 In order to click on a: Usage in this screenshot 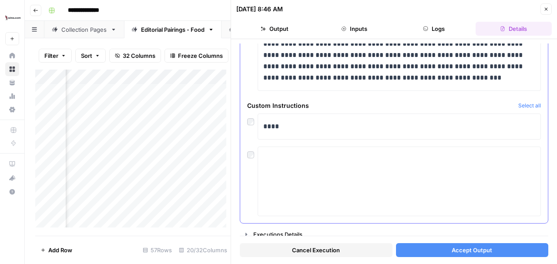, I will do `click(12, 96)`.